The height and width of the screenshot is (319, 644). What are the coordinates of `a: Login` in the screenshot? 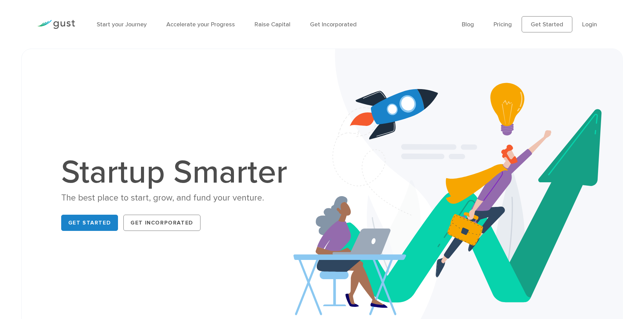 It's located at (589, 24).